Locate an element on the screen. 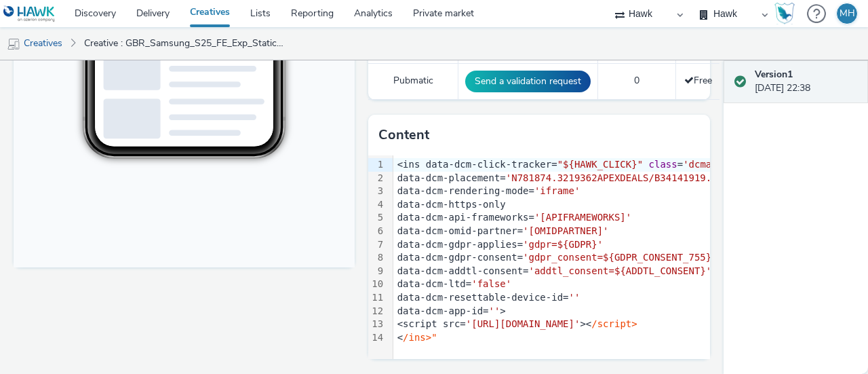  span: 'false' is located at coordinates (491, 284).